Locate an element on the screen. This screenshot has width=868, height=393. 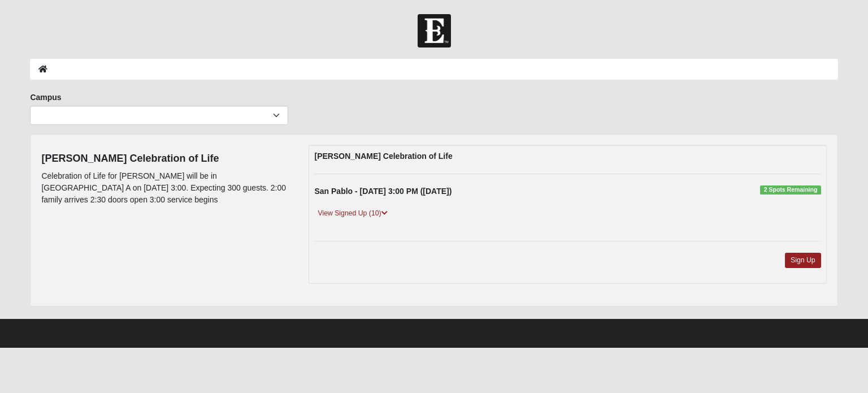
img: Church of Eleven22 Logo is located at coordinates (434, 30).